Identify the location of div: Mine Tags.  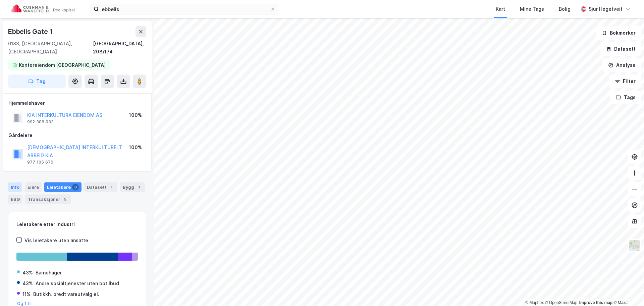
(532, 9).